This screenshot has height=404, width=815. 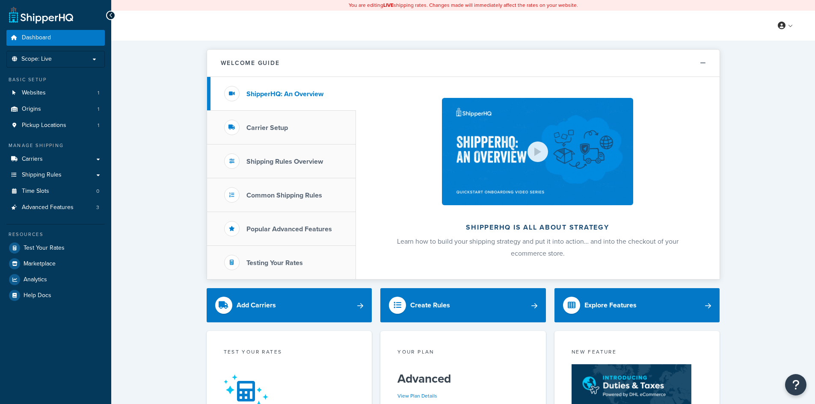 I want to click on li: Help Docs, so click(x=56, y=295).